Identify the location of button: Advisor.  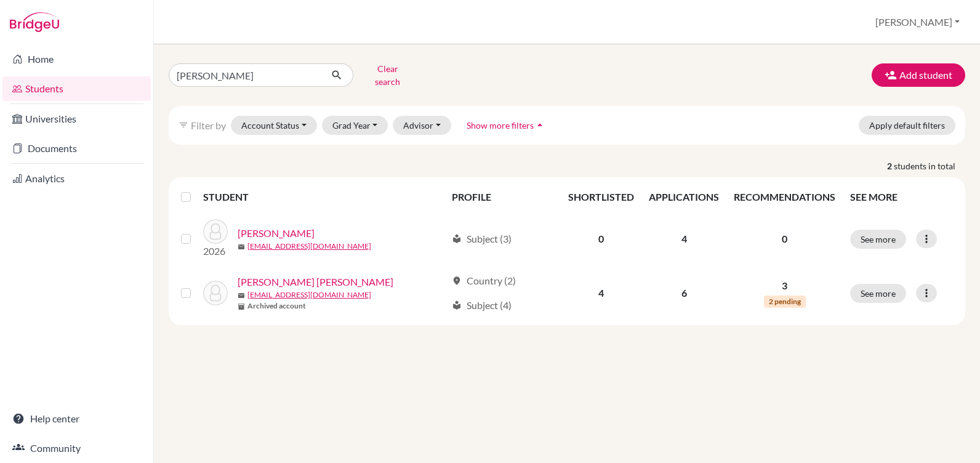
(421, 125).